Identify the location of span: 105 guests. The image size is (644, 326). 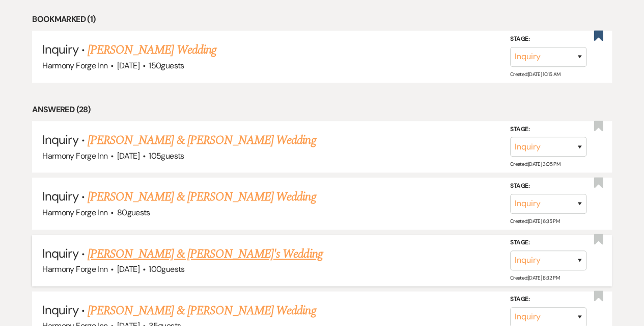
(166, 156).